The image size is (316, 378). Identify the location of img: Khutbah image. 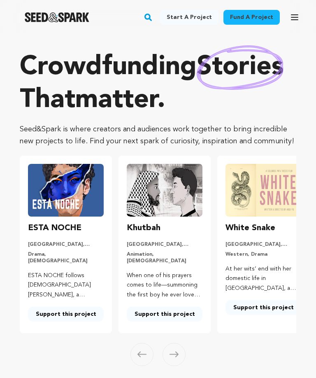
(165, 190).